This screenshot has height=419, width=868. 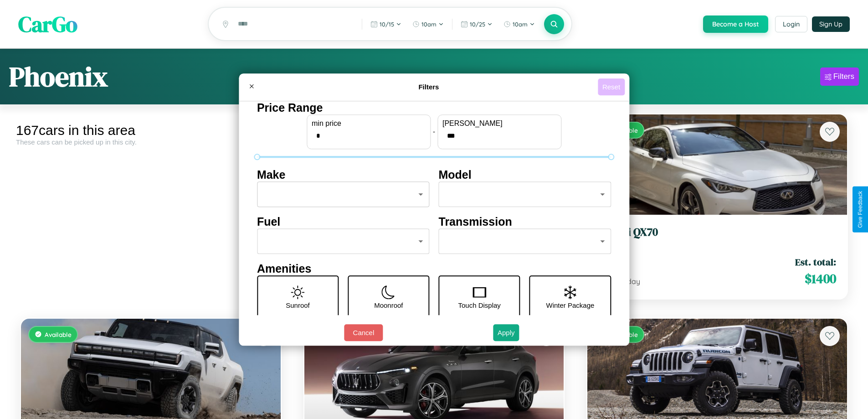 What do you see at coordinates (570, 305) in the screenshot?
I see `p: Winter Package` at bounding box center [570, 305].